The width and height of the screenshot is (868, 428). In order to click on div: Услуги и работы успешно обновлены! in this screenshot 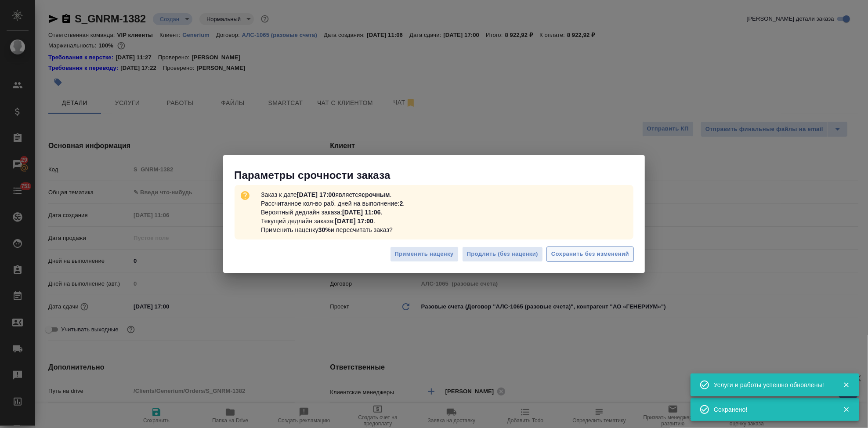, I will do `click(772, 385)`.